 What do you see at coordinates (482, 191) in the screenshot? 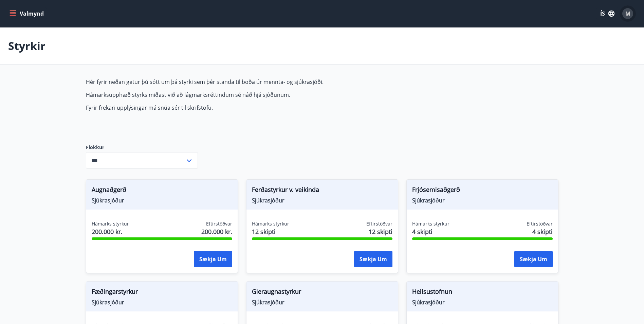
I see `span: Frjósemisaðgerð` at bounding box center [482, 191].